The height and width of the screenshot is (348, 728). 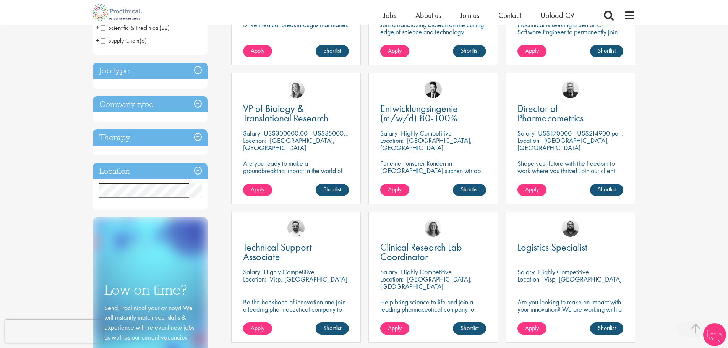 I want to click on span: Join us, so click(x=470, y=15).